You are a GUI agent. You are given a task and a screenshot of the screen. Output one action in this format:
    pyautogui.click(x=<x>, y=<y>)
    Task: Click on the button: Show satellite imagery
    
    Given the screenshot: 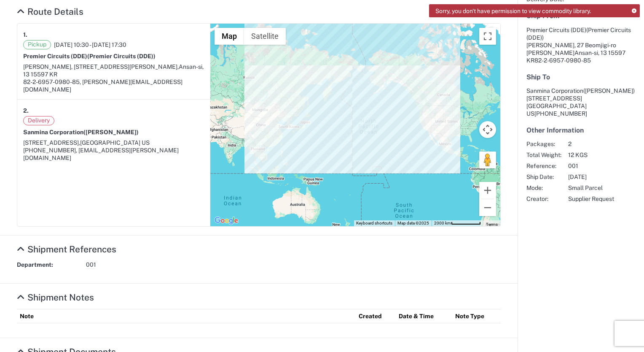 What is the action you would take?
    pyautogui.click(x=265, y=36)
    